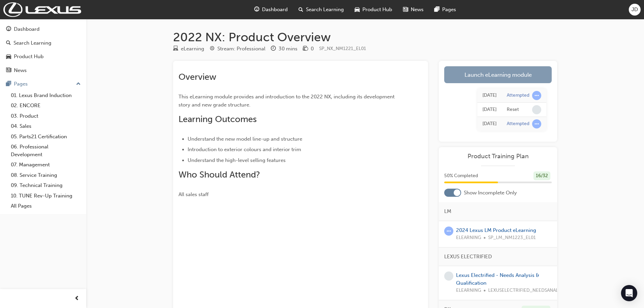 Image resolution: width=644 pixels, height=308 pixels. I want to click on a: 01. Lexus Brand Induction, so click(45, 95).